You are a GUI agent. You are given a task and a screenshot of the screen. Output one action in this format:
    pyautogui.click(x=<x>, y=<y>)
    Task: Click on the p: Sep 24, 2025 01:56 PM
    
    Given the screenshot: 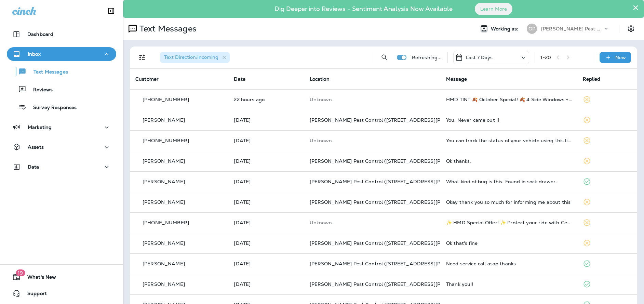 What is the action you would take?
    pyautogui.click(x=266, y=223)
    